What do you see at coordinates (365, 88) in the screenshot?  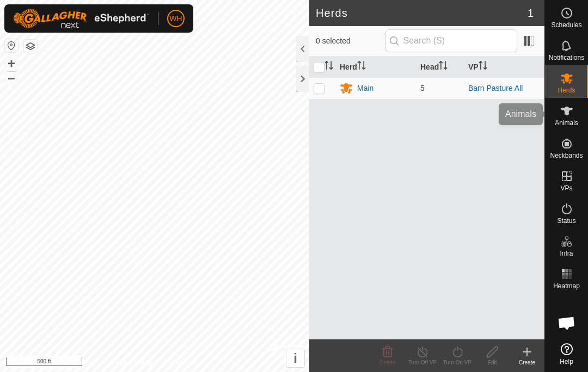 I see `div: Main` at bounding box center [365, 88].